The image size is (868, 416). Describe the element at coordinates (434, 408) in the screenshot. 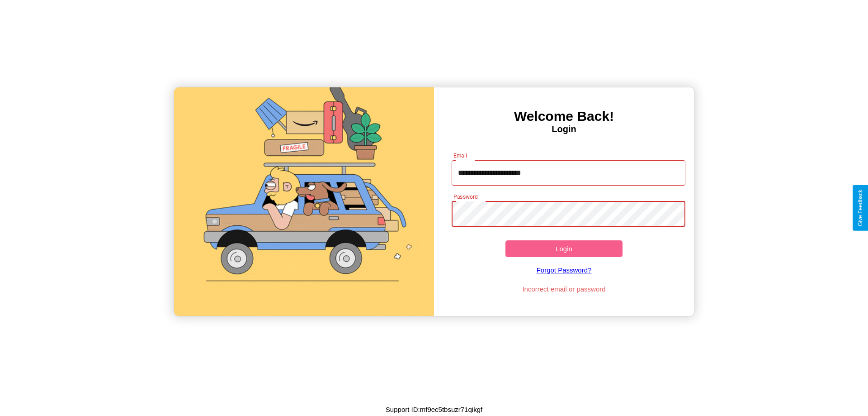

I see `p: Support ID: mf9ec5tbsuzr71qikgf` at that location.